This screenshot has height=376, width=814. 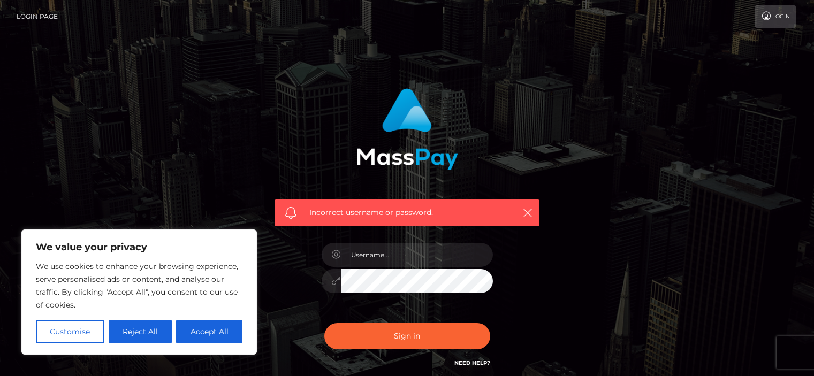 I want to click on p: We value your privacy, so click(x=139, y=247).